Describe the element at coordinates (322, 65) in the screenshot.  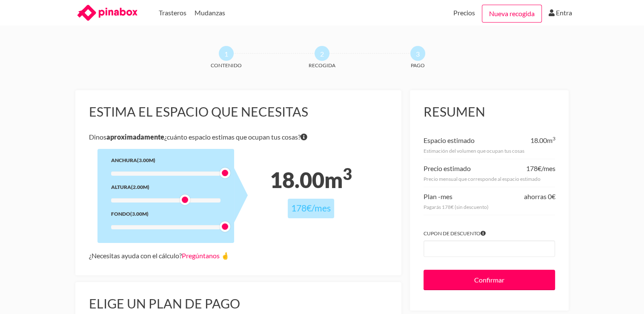
I see `span: Recogida` at that location.